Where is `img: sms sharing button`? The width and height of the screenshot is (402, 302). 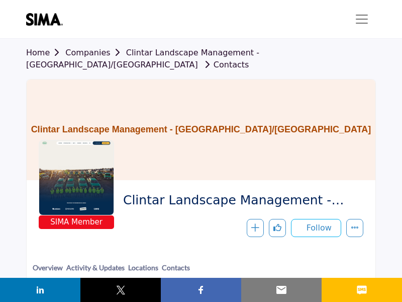
img: sms sharing button is located at coordinates (362, 290).